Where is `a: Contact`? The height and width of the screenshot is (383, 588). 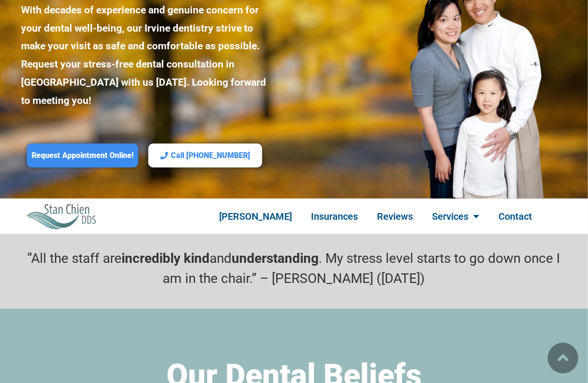 a: Contact is located at coordinates (516, 216).